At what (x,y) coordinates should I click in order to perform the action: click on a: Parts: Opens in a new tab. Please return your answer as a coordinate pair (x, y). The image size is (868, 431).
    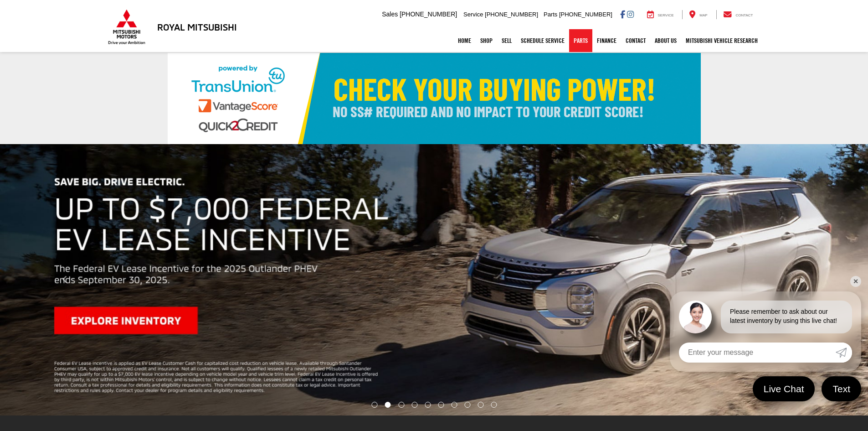
    Looking at the image, I should click on (580, 41).